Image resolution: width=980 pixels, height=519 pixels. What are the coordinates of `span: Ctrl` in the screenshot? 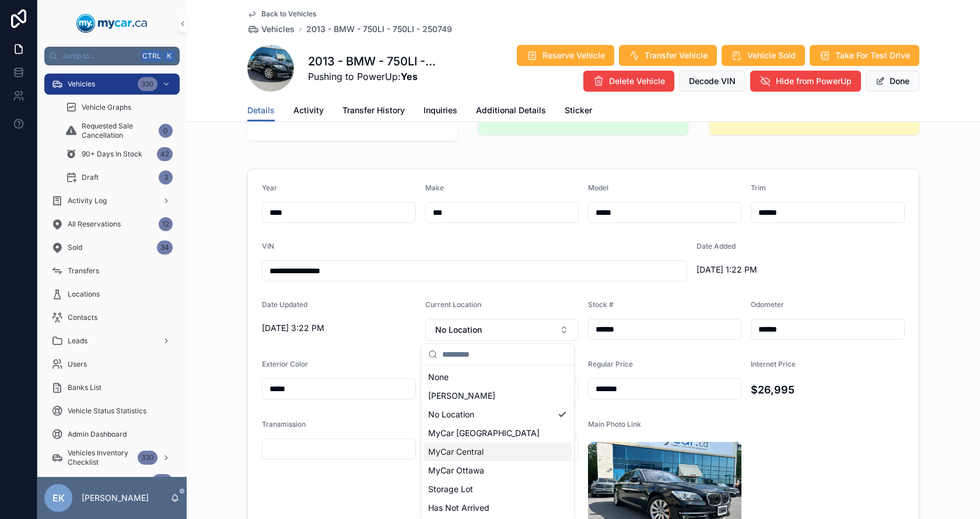 It's located at (151, 56).